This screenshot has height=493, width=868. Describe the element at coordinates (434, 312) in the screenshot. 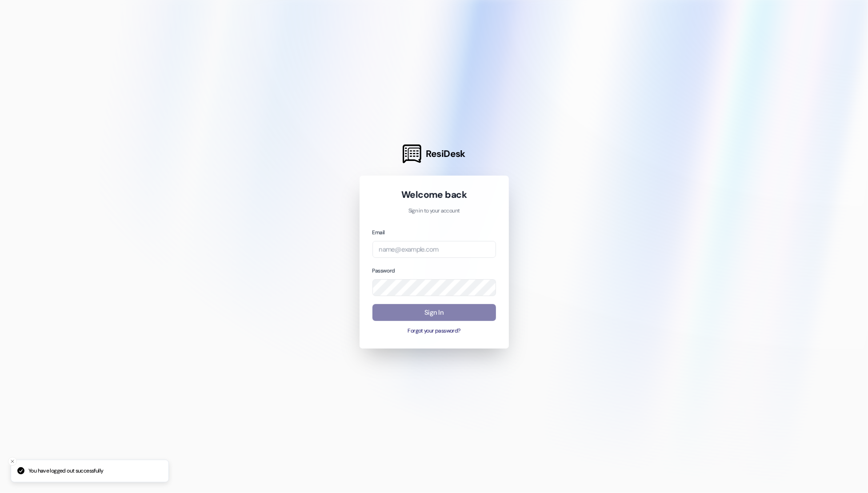

I see `button: Sign In` at that location.